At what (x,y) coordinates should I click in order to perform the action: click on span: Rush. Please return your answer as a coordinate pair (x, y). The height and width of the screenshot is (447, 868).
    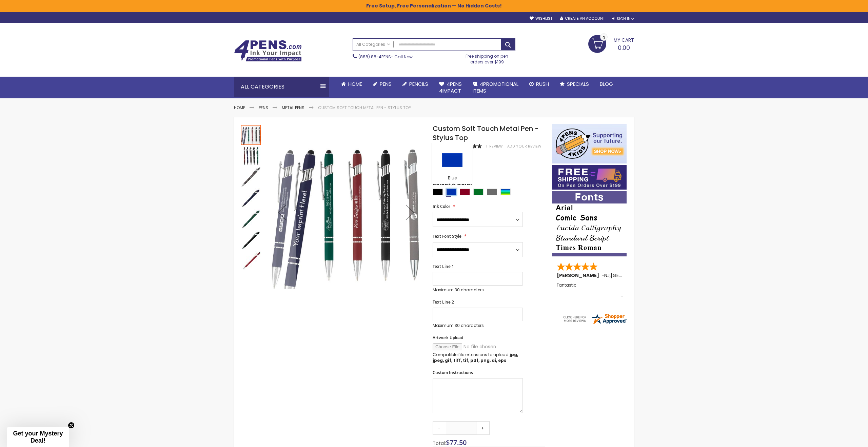
    Looking at the image, I should click on (543, 84).